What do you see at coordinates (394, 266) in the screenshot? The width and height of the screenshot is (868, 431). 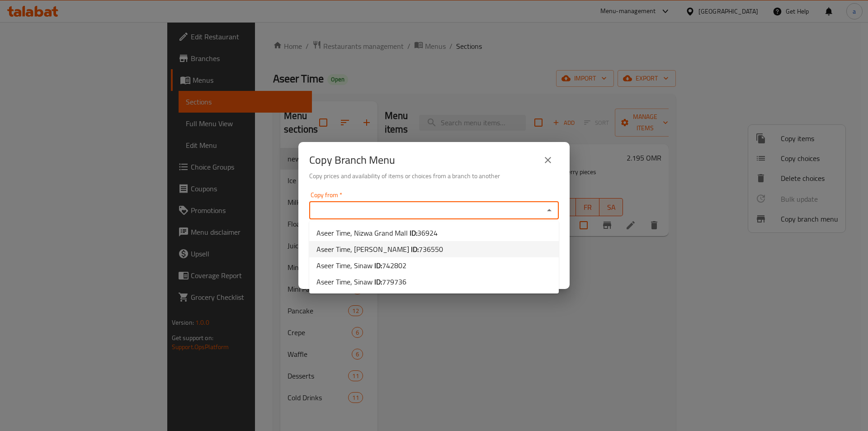 I see `span: 742802` at bounding box center [394, 266].